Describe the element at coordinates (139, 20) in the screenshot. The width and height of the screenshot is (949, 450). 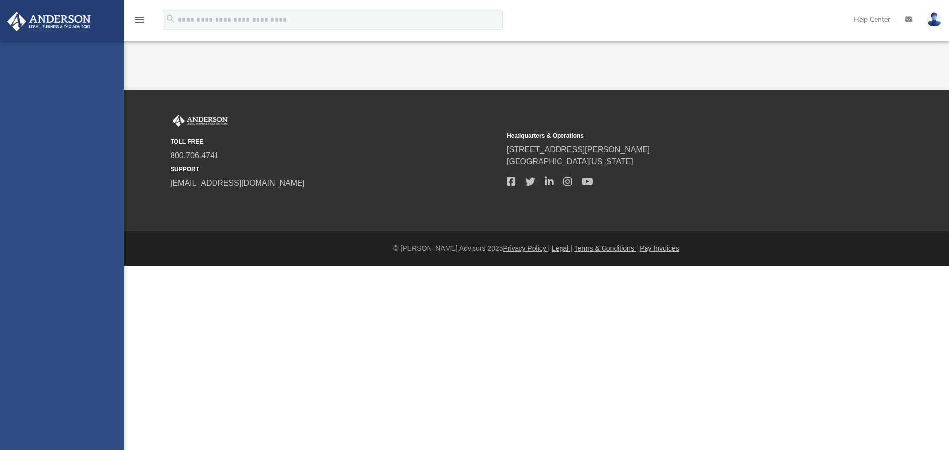
I see `i: menu` at that location.